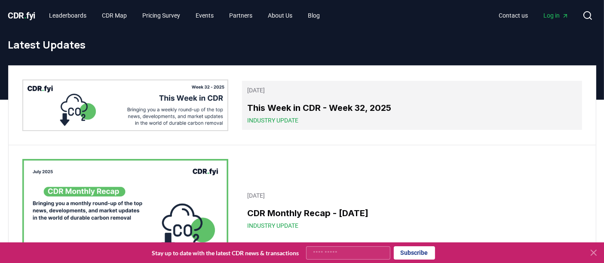 This screenshot has height=263, width=604. What do you see at coordinates (412, 108) in the screenshot?
I see `h3: This Week in CDR - Week 32, 2025` at bounding box center [412, 108].